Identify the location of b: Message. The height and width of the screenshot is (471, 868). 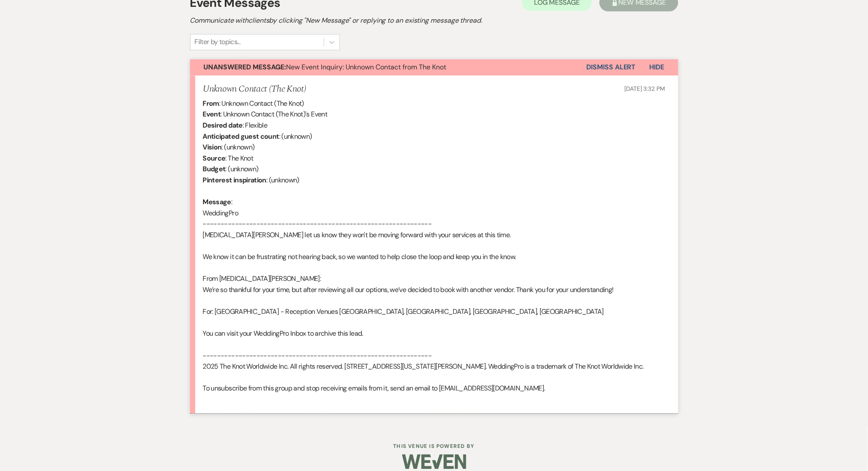
(217, 202).